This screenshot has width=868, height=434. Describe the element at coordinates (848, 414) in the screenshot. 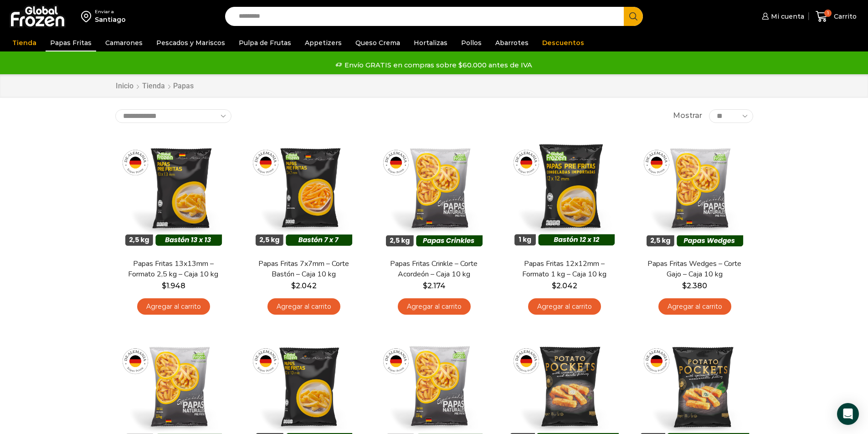

I see `div: Open Intercom Messenger` at that location.